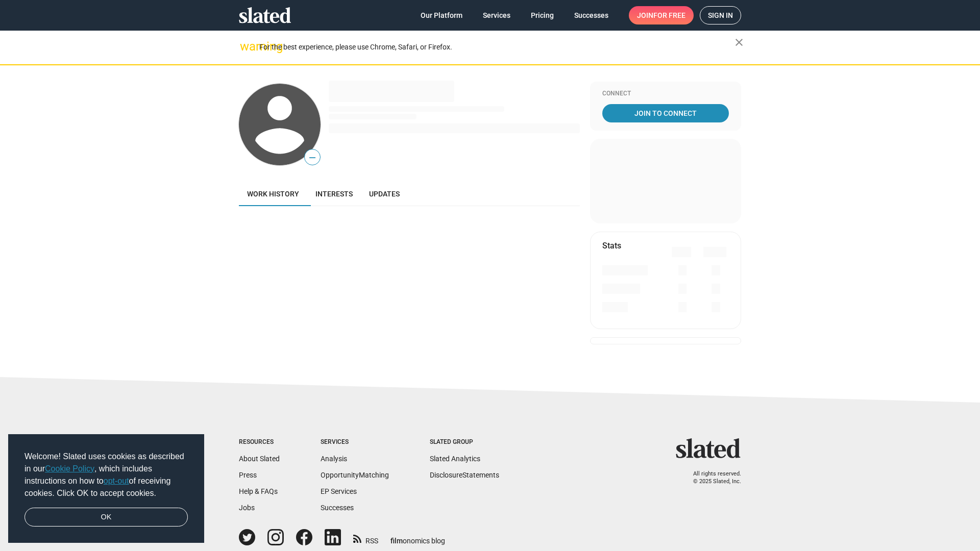 The image size is (980, 551). I want to click on span: Our Platform, so click(442, 15).